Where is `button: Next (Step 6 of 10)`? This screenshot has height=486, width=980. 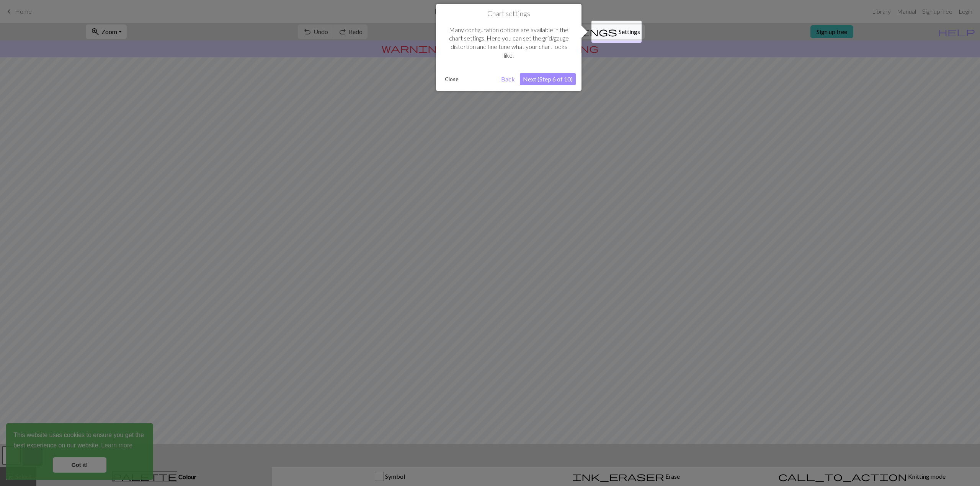 button: Next (Step 6 of 10) is located at coordinates (548, 79).